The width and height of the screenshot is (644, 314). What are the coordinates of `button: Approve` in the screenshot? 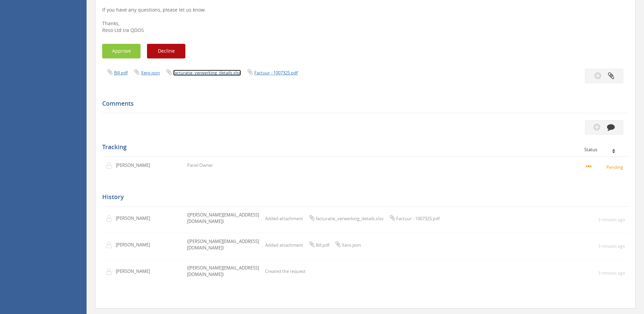 It's located at (121, 51).